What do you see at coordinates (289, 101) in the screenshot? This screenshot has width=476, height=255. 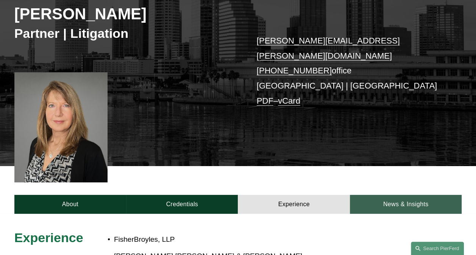 I see `a: vCard` at bounding box center [289, 101].